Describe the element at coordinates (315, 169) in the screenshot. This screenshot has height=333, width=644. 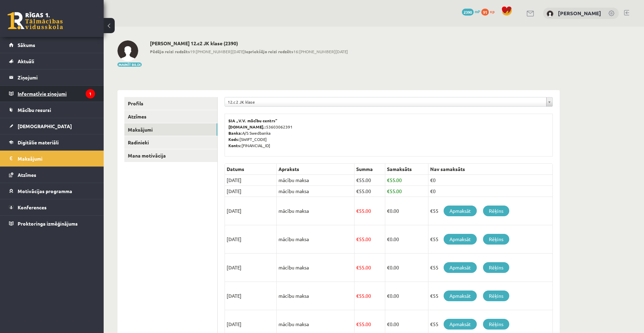
I see `th: Apraksts` at that location.